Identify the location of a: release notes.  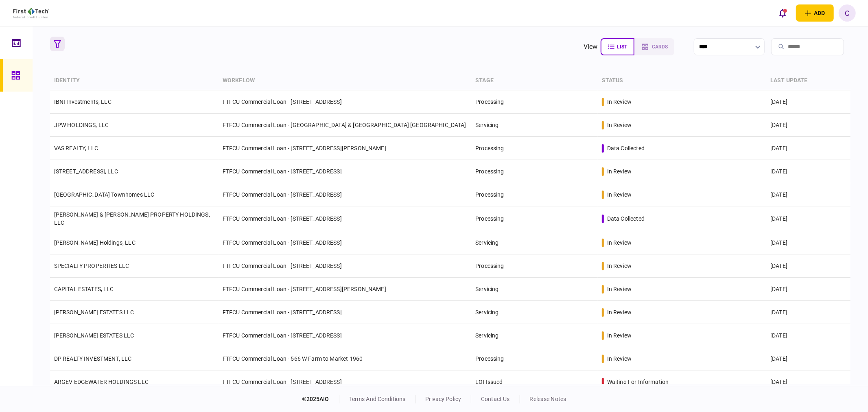
(548, 399).